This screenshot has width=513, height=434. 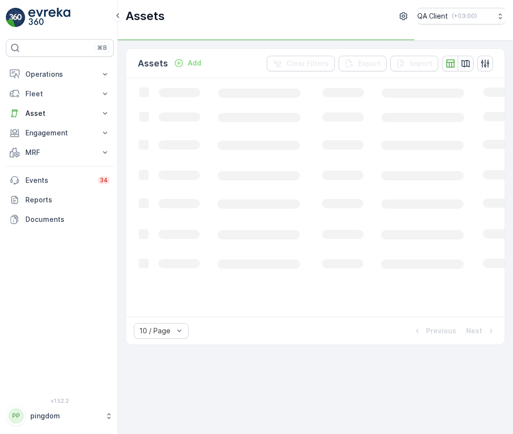 What do you see at coordinates (481, 331) in the screenshot?
I see `button: Next` at bounding box center [481, 331].